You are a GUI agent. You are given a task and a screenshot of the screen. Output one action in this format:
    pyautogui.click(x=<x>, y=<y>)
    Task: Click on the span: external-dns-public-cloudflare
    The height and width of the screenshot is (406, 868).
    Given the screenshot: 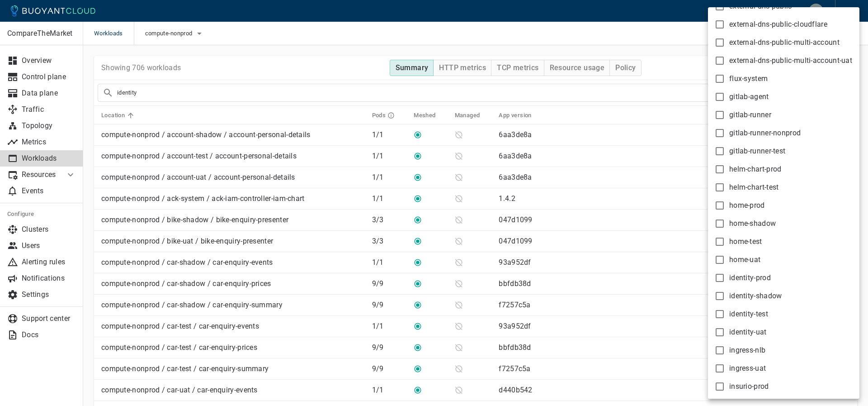 What is the action you would take?
    pyautogui.click(x=778, y=25)
    